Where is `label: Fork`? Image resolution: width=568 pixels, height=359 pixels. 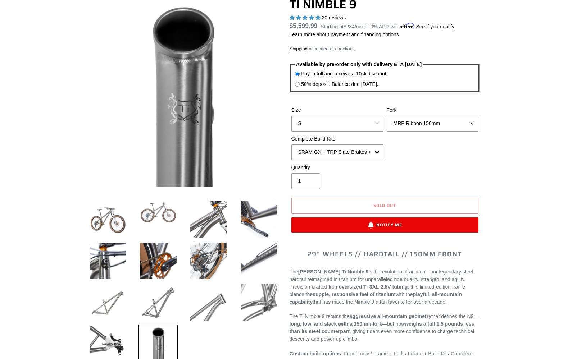
label: Fork is located at coordinates (432, 110).